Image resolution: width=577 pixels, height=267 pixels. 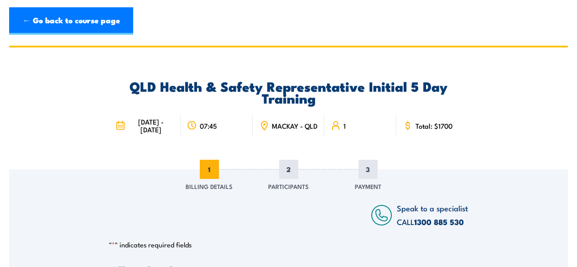 I want to click on span: 2, so click(x=289, y=169).